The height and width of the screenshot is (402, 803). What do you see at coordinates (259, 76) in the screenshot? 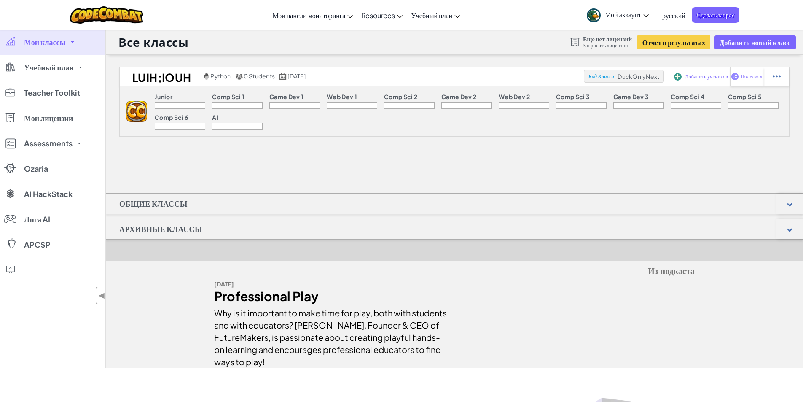
I see `span: 0 Students` at bounding box center [259, 76].